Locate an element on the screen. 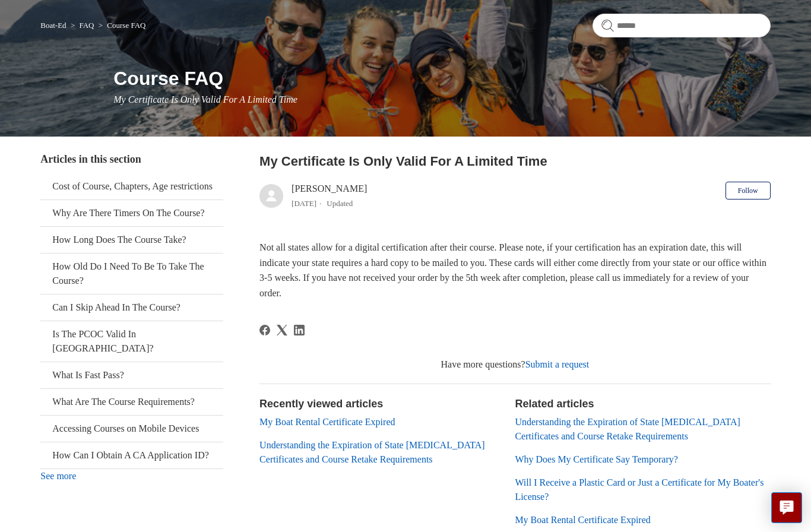 The height and width of the screenshot is (532, 811). li: Updated is located at coordinates (339, 203).